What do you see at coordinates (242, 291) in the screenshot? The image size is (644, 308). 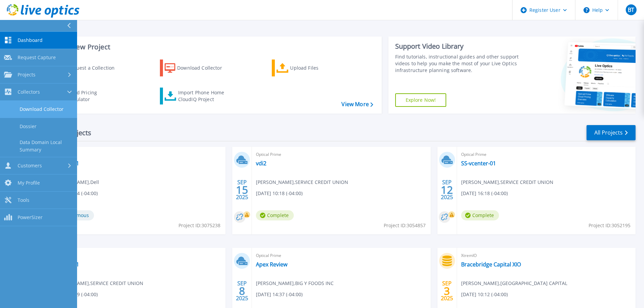 I see `span: 8` at bounding box center [242, 291].